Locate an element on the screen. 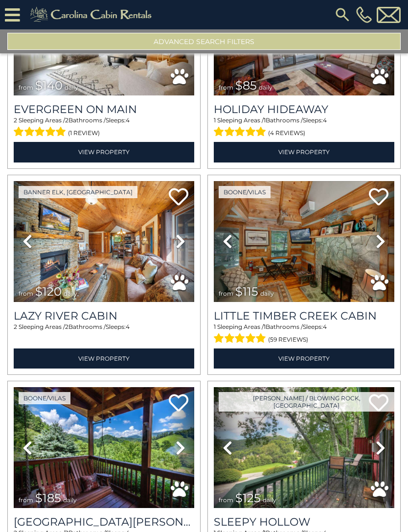 The height and width of the screenshot is (532, 408). span: (1 review) is located at coordinates (84, 133).